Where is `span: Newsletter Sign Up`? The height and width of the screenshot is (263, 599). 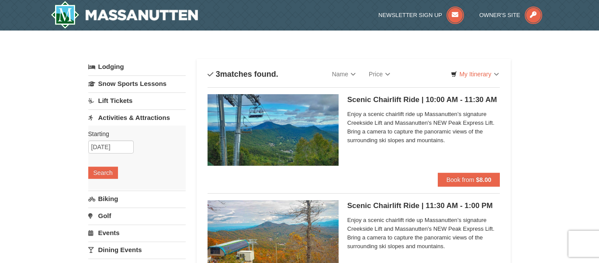 span: Newsletter Sign Up is located at coordinates (410, 15).